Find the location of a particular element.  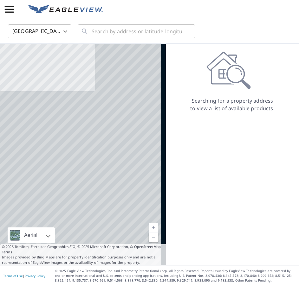

input: Search by address or latitude-longitude is located at coordinates (137, 31).